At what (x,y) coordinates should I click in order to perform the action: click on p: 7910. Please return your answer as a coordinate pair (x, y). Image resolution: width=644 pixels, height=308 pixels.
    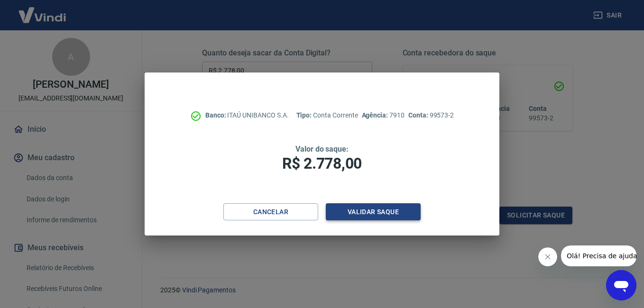
    Looking at the image, I should click on (384, 115).